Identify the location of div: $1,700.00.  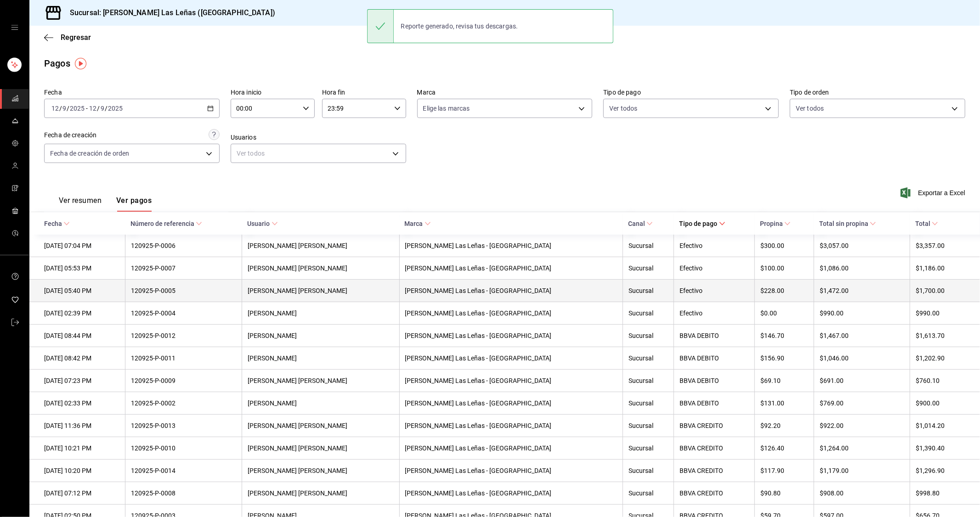
(941, 291).